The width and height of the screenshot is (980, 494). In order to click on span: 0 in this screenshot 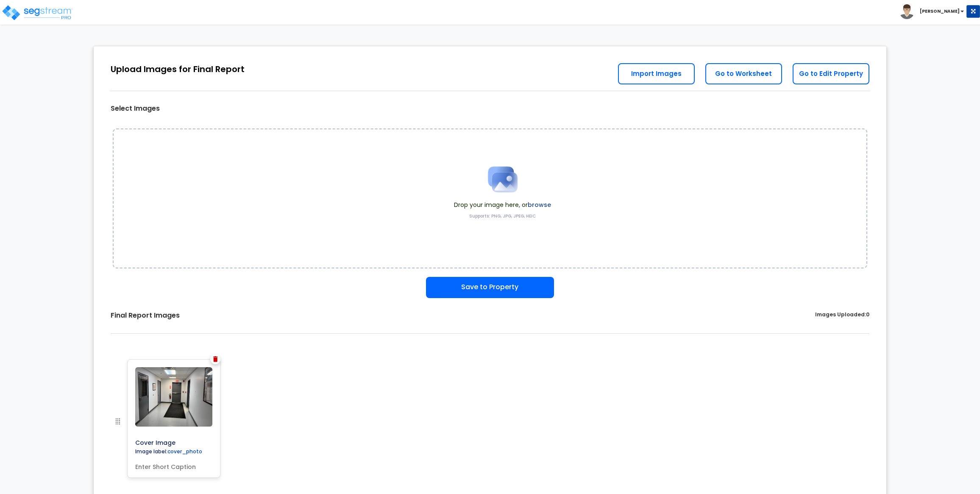, I will do `click(868, 314)`.